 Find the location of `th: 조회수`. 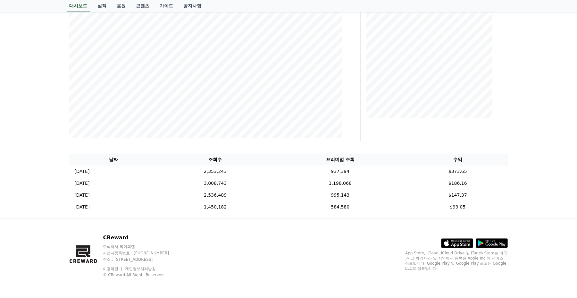

th: 조회수 is located at coordinates (215, 159).